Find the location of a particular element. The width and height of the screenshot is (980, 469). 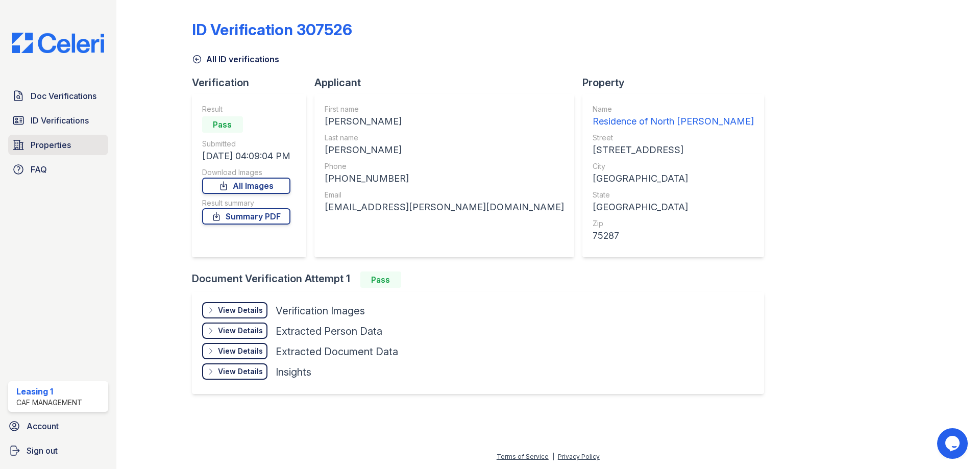

div: Name is located at coordinates (673, 109).